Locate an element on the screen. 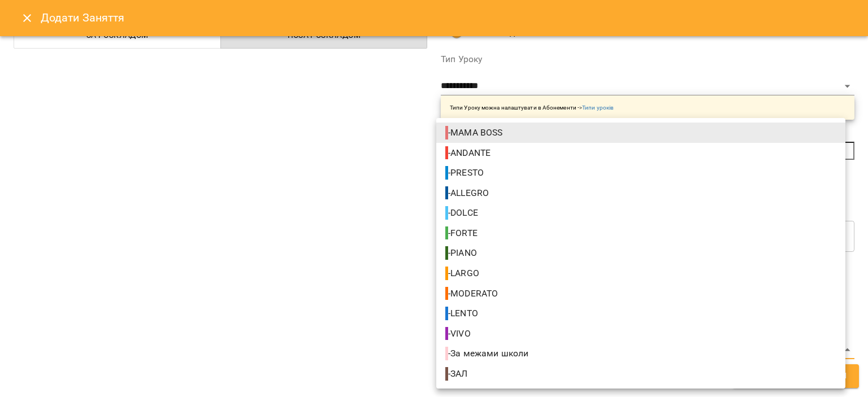  span: - MAMA BOSS is located at coordinates (475, 133).